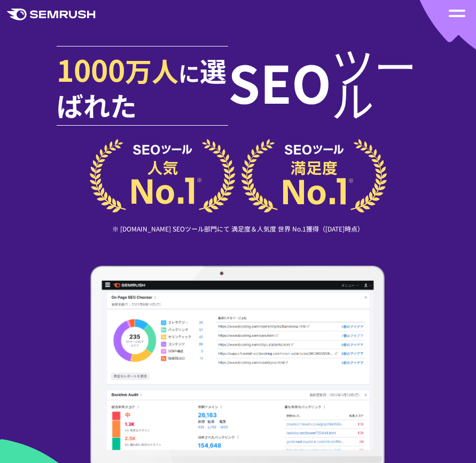  I want to click on span: SEO, so click(280, 82).